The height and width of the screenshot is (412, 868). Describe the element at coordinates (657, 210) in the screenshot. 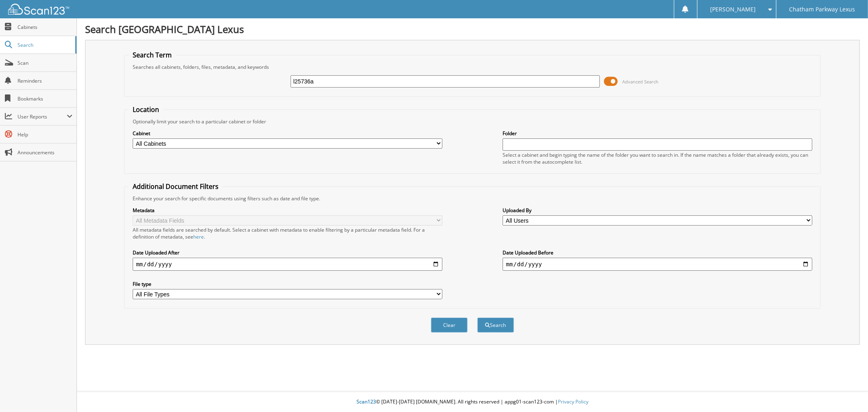

I see `label: Uploaded By` at that location.